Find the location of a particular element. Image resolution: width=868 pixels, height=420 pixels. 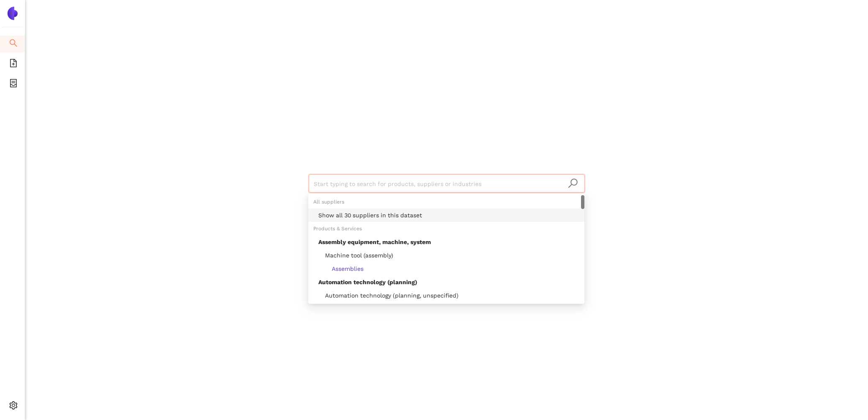

span: Automation technology (planning) is located at coordinates (368, 282).